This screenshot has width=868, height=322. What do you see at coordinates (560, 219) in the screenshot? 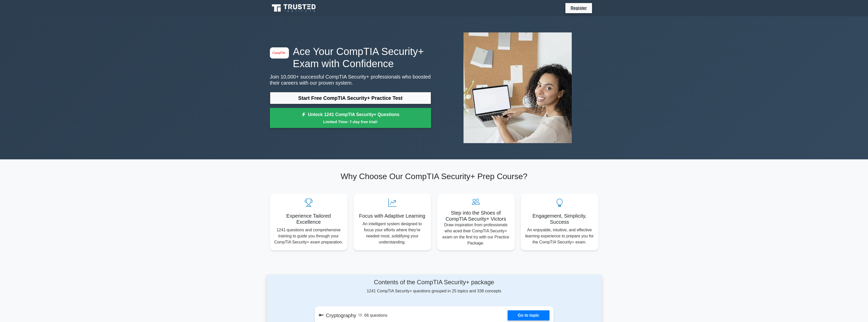
I see `h5: Engagement, Simplicity, Success` at bounding box center [560, 219].